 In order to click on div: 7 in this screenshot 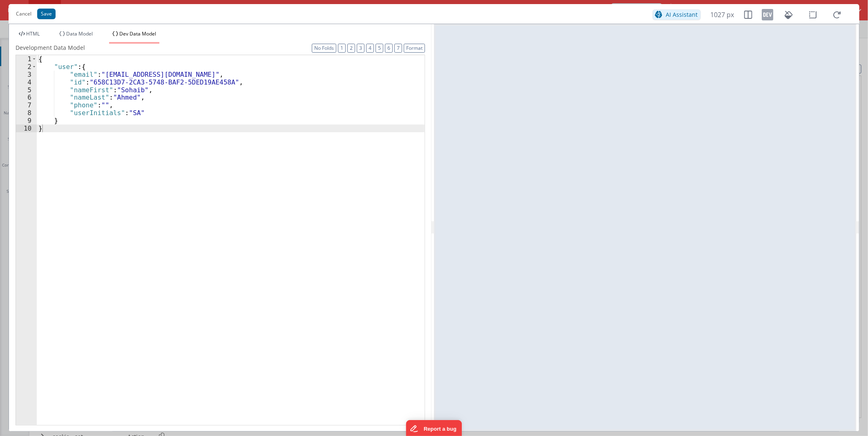, I will do `click(26, 105)`.